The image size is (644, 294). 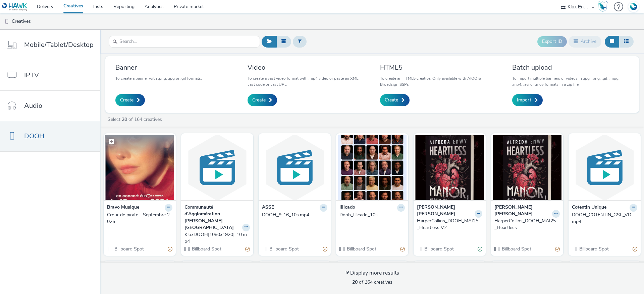 I want to click on p: To create an HTML5 creative. Only available with AIOO & Broadsign SSPs, so click(x=438, y=81).